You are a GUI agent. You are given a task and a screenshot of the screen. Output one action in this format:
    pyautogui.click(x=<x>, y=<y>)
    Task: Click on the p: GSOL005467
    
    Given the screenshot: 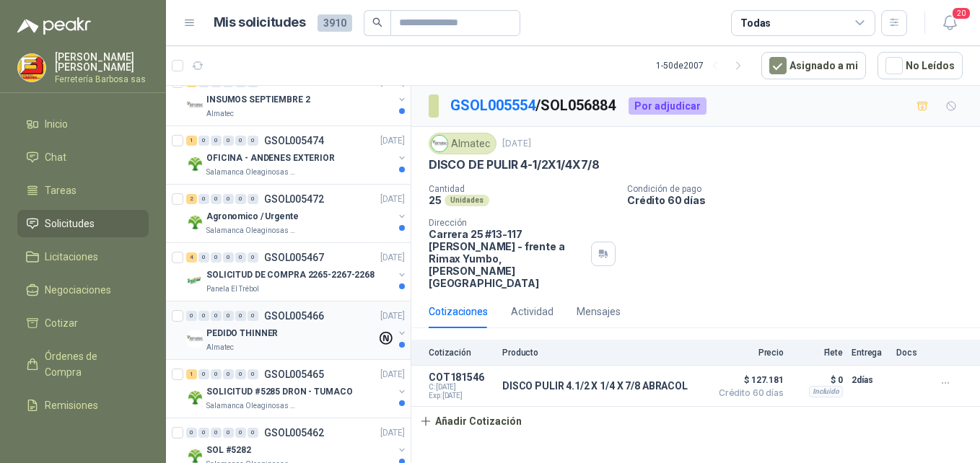 What is the action you would take?
    pyautogui.click(x=294, y=258)
    